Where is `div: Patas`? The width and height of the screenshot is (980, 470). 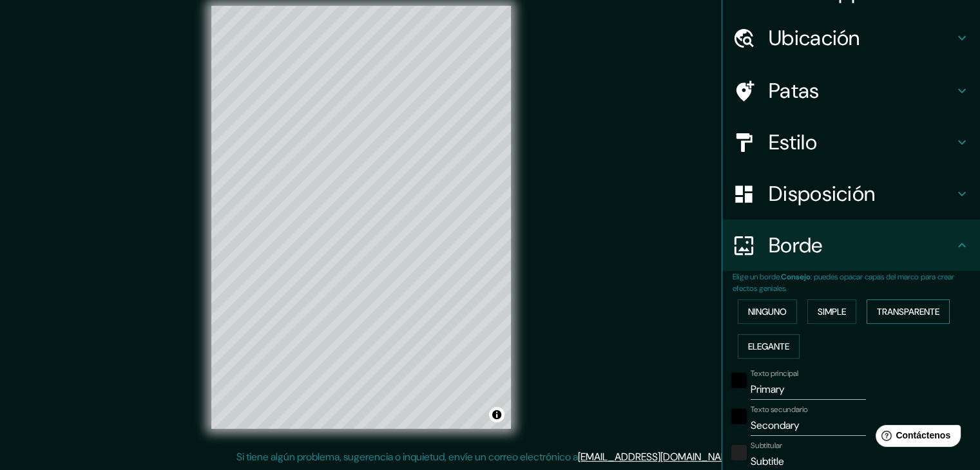
div: Patas is located at coordinates (851, 91).